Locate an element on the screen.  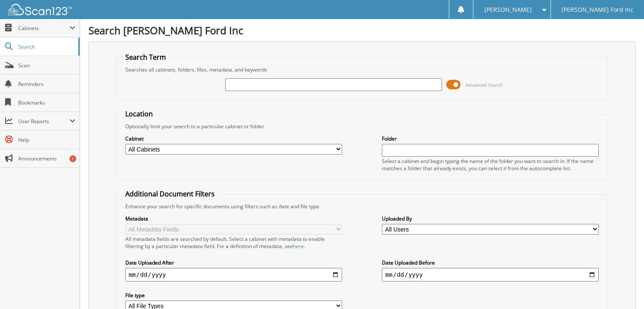
div: Optionally limit your search to a particular cabinet or folder is located at coordinates (362, 126).